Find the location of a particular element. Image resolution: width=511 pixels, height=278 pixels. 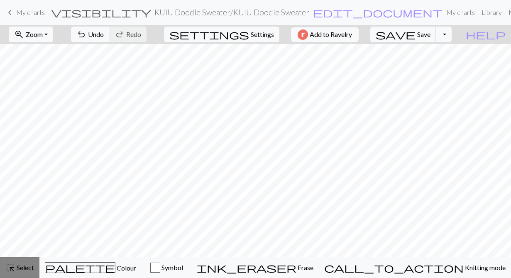

span: ink_eraser is located at coordinates (247, 268).